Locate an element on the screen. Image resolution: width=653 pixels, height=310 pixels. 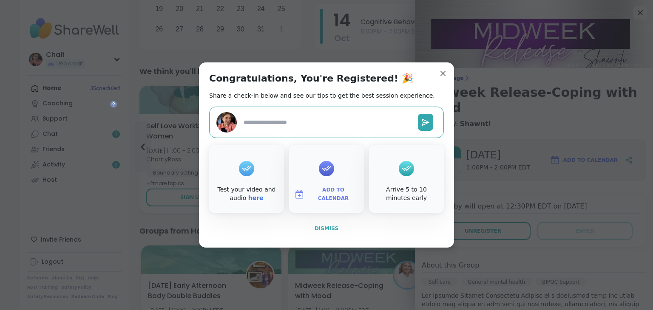
span: Dismiss is located at coordinates (326, 229).